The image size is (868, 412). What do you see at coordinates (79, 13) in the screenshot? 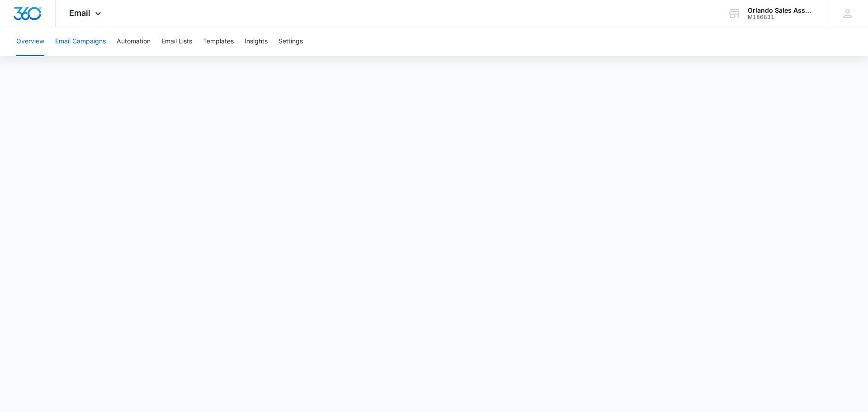
I see `span: Email` at bounding box center [79, 13].